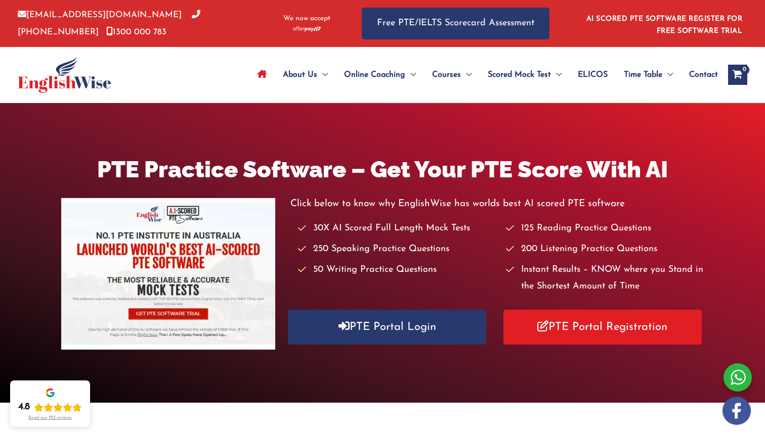  I want to click on div: 4.8, so click(24, 408).